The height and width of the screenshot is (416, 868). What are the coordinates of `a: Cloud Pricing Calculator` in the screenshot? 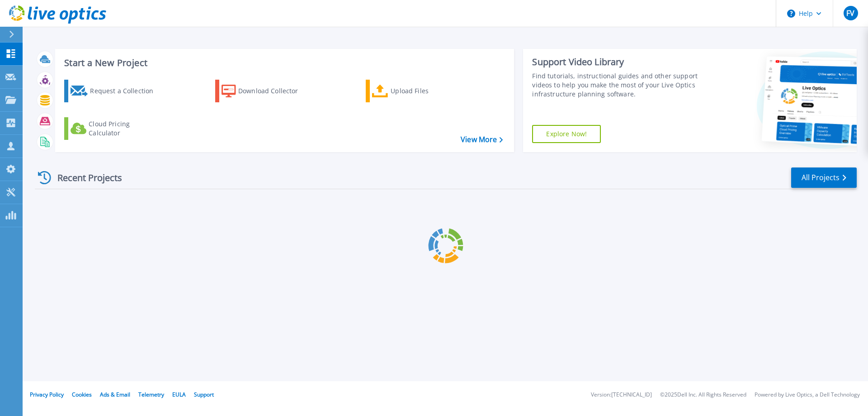 It's located at (115, 129).